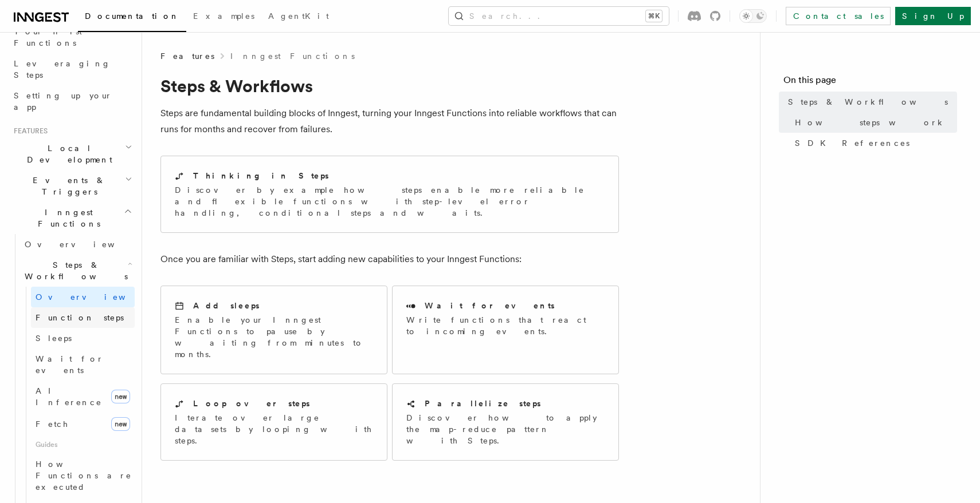  I want to click on h4: On this page, so click(870, 83).